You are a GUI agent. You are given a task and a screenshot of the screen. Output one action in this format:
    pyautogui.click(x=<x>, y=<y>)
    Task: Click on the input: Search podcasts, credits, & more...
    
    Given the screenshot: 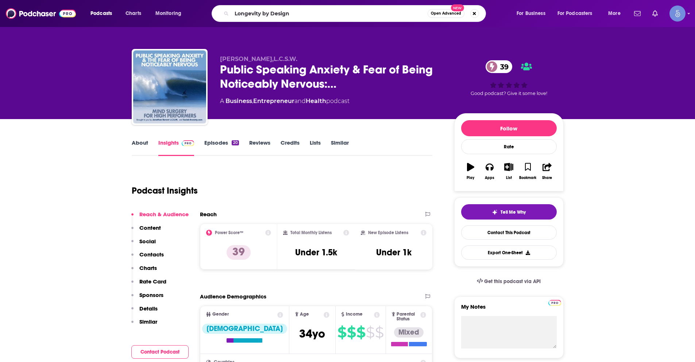 What is the action you would take?
    pyautogui.click(x=329, y=13)
    